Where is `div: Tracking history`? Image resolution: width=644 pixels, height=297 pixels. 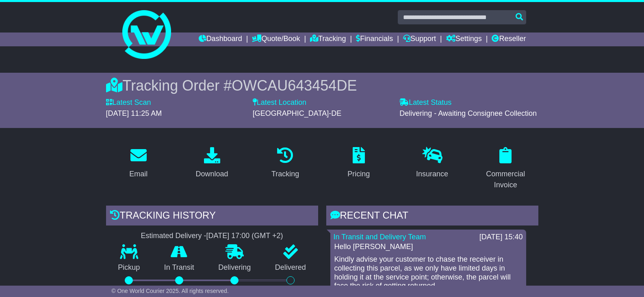 div: Tracking history is located at coordinates (212, 217).